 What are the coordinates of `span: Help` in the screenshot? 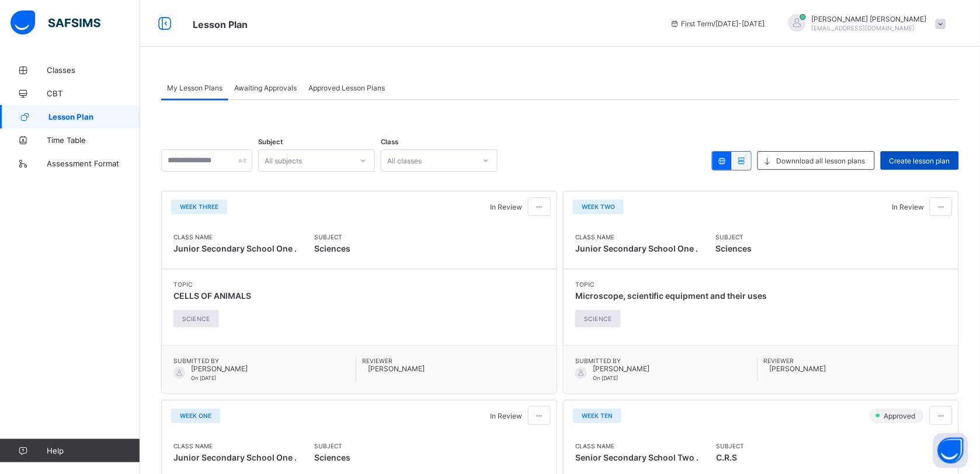 It's located at (93, 451).